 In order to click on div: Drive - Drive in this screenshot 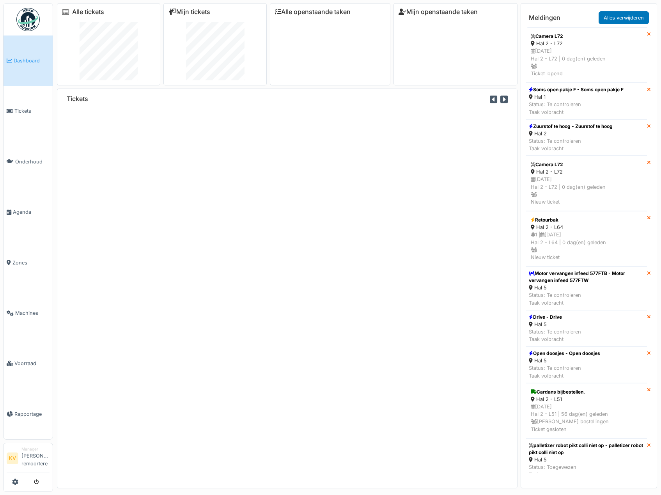, I will do `click(555, 317)`.